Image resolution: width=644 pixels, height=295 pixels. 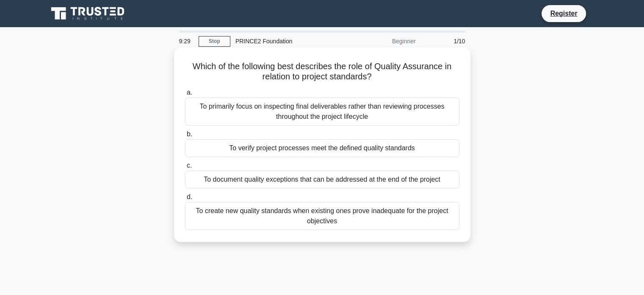 I want to click on div: To document quality exceptions that can be addressed at the end of the project, so click(x=322, y=179).